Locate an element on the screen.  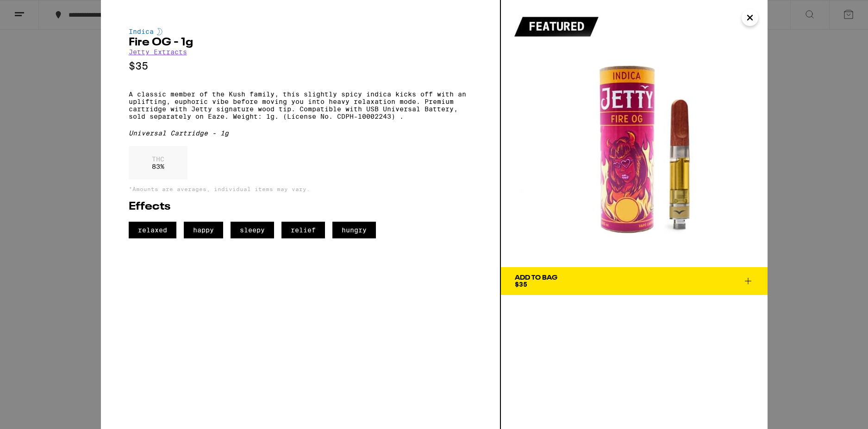
span: Hi. Need any help? is located at coordinates (36, 11).